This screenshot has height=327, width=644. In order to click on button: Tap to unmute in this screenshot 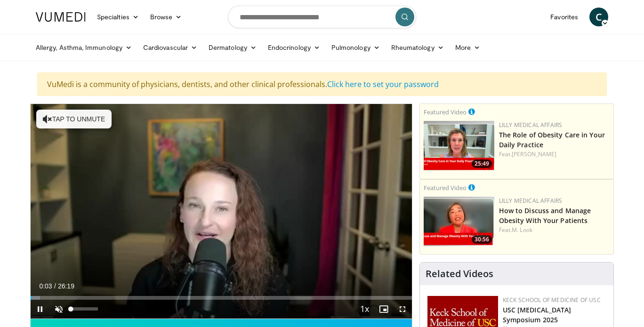, I will do `click(74, 119)`.